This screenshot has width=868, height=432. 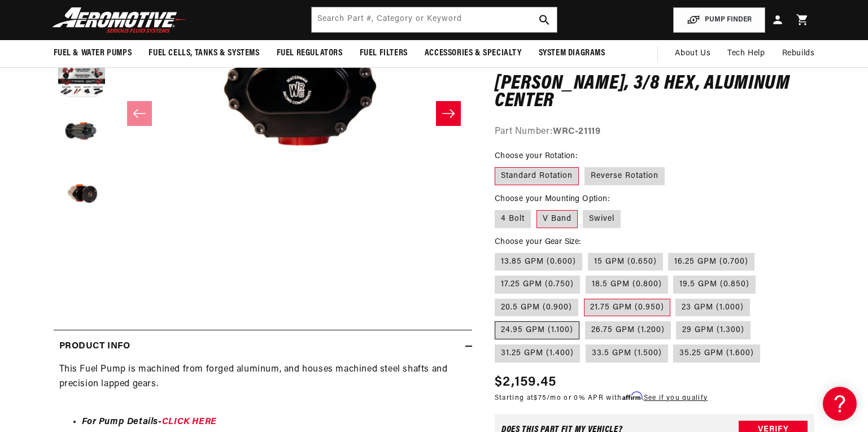 I want to click on summary: Product Info, so click(x=263, y=347).